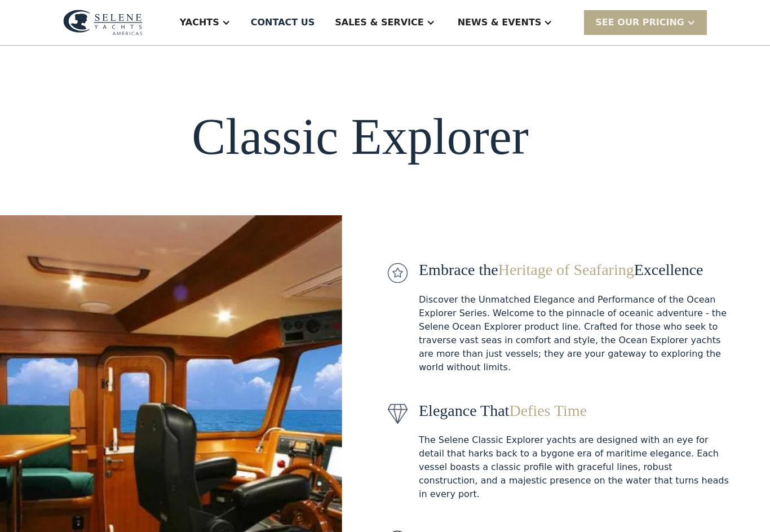  What do you see at coordinates (574, 270) in the screenshot?
I see `div: Embrace the Excellence` at bounding box center [574, 270].